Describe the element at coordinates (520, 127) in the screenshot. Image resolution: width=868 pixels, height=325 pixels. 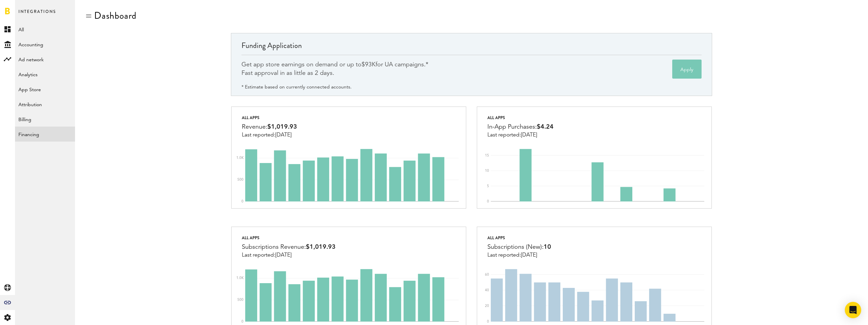
I see `div: In-App Purchases:` at that location.